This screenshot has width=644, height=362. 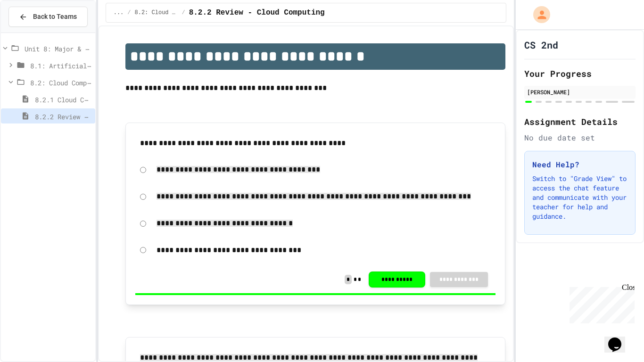 I want to click on font: 8.1: Artificial Intelligence Basics, so click(x=96, y=65).